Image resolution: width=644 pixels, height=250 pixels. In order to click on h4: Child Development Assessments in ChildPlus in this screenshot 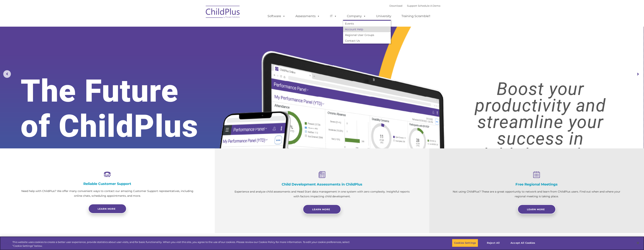, I will do `click(322, 185)`.